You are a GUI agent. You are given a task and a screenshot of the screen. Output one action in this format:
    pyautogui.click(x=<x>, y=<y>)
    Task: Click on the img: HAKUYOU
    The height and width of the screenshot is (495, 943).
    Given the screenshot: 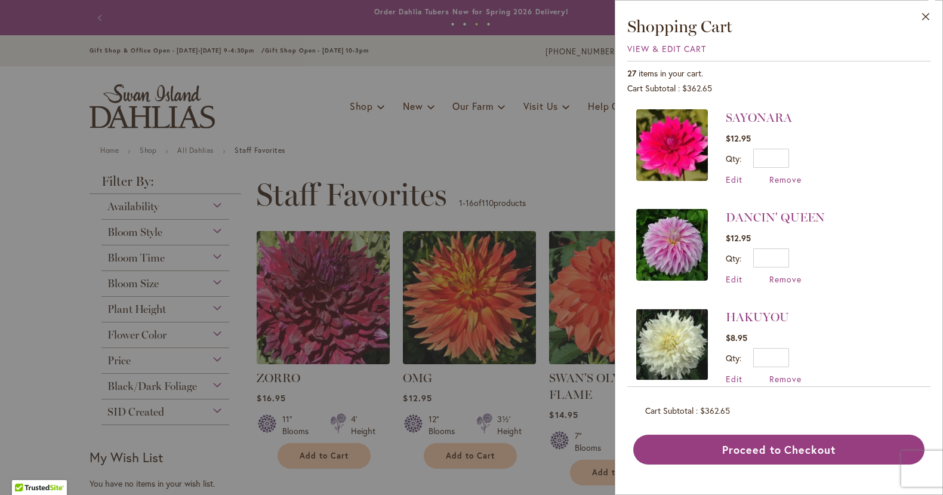 What is the action you would take?
    pyautogui.click(x=672, y=344)
    